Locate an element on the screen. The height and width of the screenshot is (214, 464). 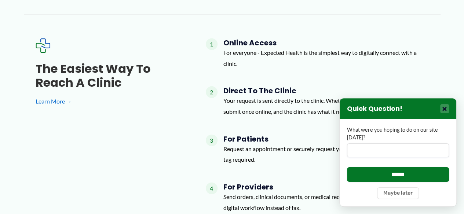
h3: The Easiest Way to Reach a Clinic is located at coordinates (109, 76).